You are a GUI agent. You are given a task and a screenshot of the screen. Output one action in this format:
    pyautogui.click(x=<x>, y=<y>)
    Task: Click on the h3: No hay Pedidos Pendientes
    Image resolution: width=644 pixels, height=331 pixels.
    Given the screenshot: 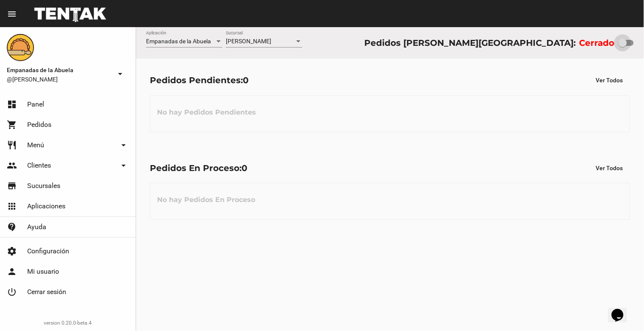 What is the action you would take?
    pyautogui.click(x=206, y=113)
    